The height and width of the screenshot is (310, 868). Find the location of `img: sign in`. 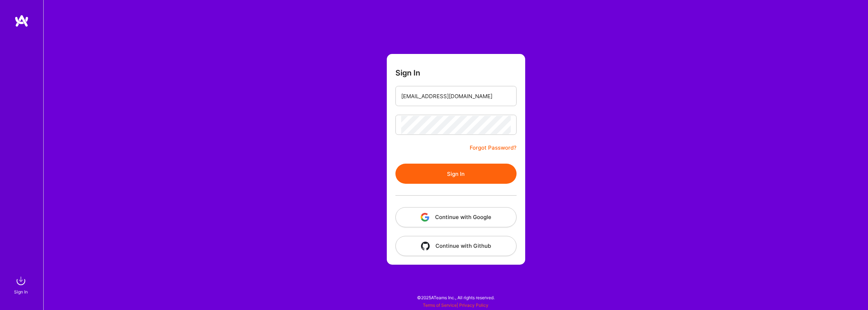

img: sign in is located at coordinates (21, 281).